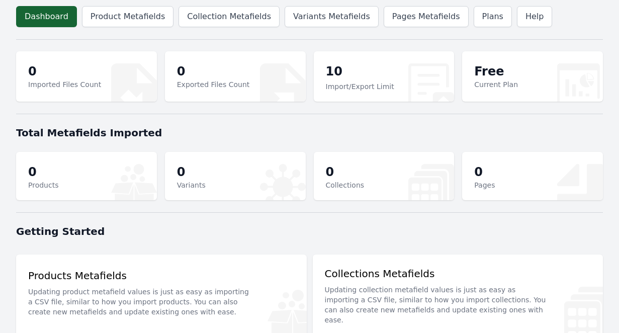 This screenshot has width=619, height=333. What do you see at coordinates (309, 133) in the screenshot?
I see `h1: Total Metafields Imported` at bounding box center [309, 133].